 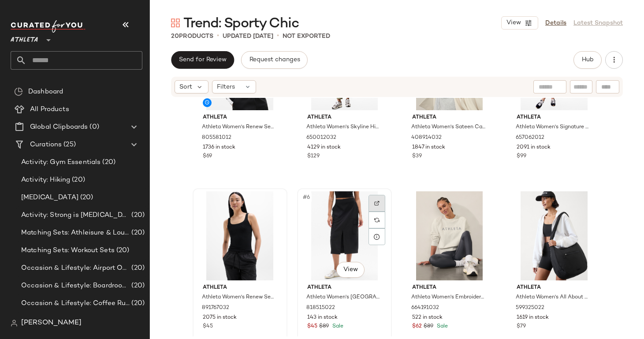 I want to click on span: Occasion & Lifestyle: Boardroom to Barre, so click(x=76, y=285).